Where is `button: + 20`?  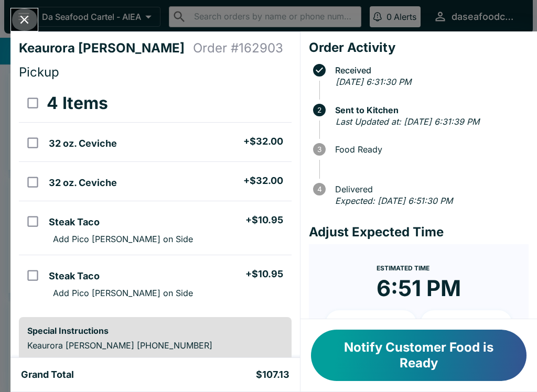
button: + 20 is located at coordinates (466, 324).